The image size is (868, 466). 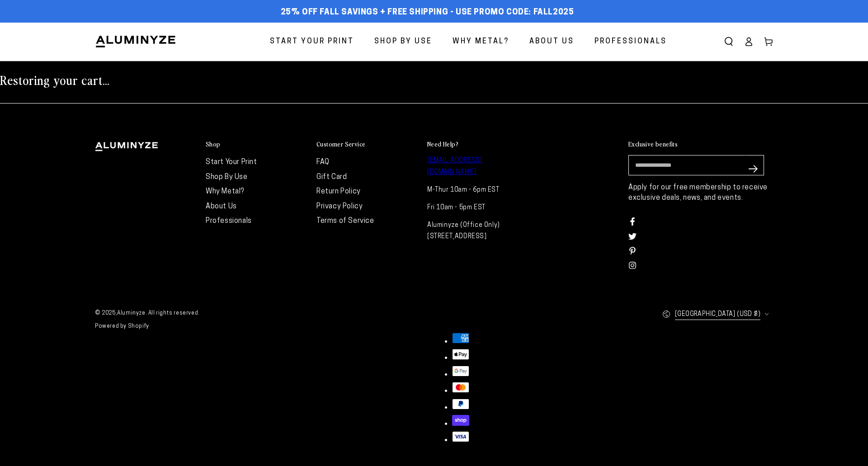 What do you see at coordinates (478, 144) in the screenshot?
I see `h2: Need Help?` at bounding box center [478, 144].